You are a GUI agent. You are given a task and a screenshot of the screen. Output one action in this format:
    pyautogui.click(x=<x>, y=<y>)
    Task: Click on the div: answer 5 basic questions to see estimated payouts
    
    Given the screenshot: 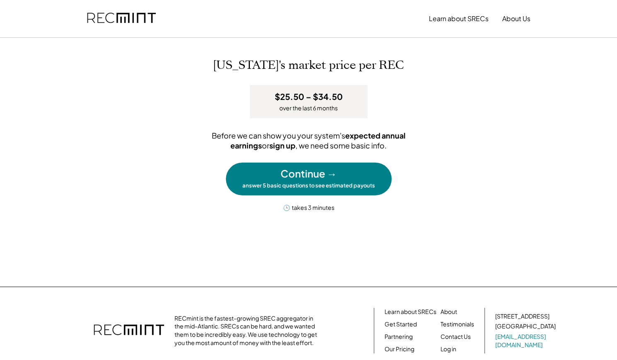 What is the action you would take?
    pyautogui.click(x=309, y=185)
    